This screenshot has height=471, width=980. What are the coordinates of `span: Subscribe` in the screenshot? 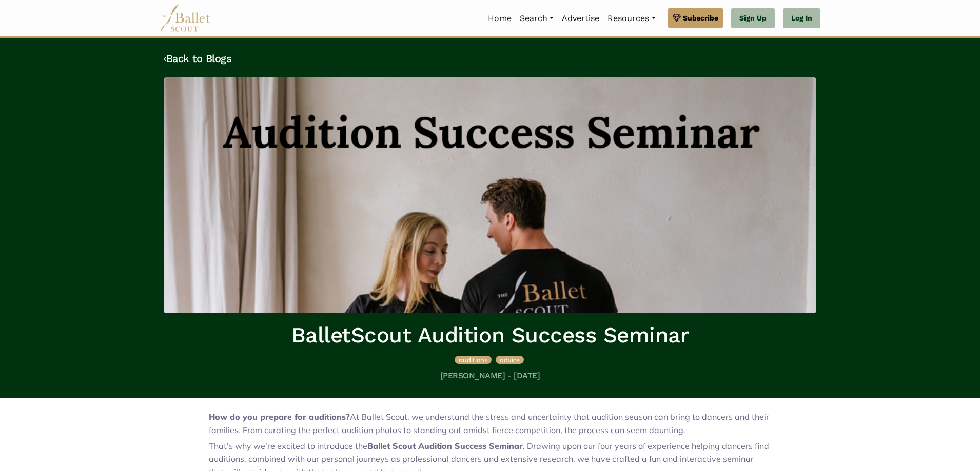 It's located at (700, 18).